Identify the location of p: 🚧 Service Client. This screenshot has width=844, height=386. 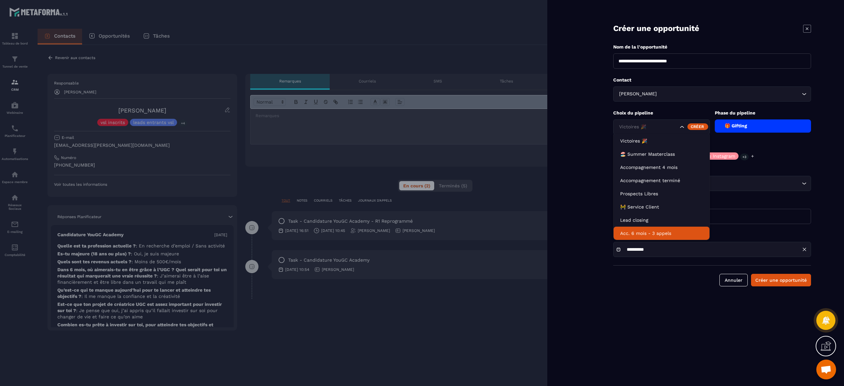
(661, 207).